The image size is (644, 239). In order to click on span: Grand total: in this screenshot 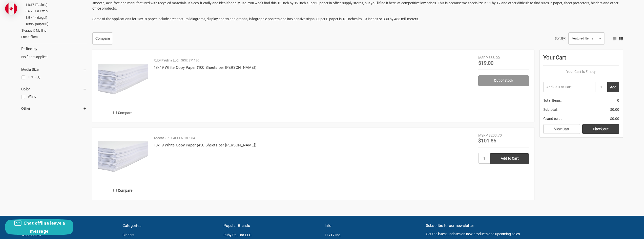, I will do `click(553, 119)`.